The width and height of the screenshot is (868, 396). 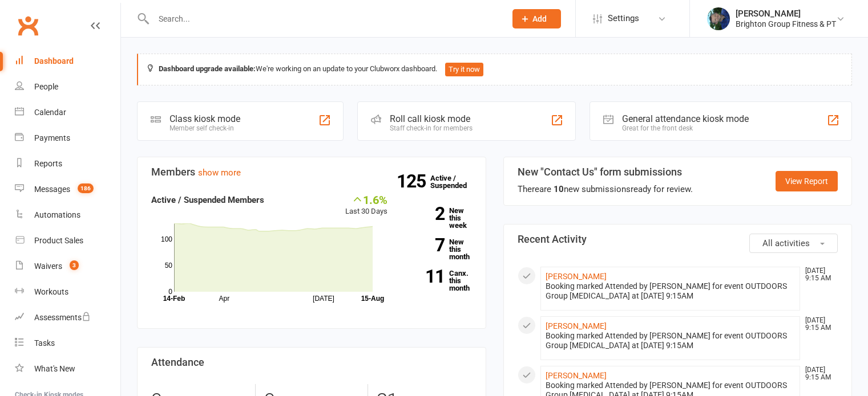 I want to click on strong: 2, so click(x=424, y=214).